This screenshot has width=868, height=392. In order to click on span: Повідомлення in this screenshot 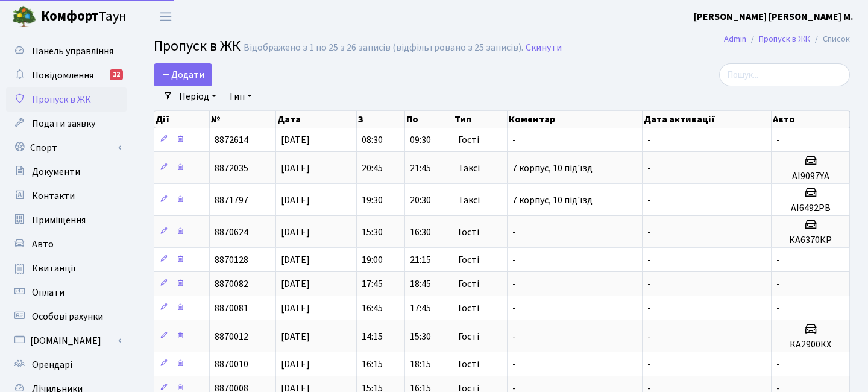, I will do `click(63, 75)`.